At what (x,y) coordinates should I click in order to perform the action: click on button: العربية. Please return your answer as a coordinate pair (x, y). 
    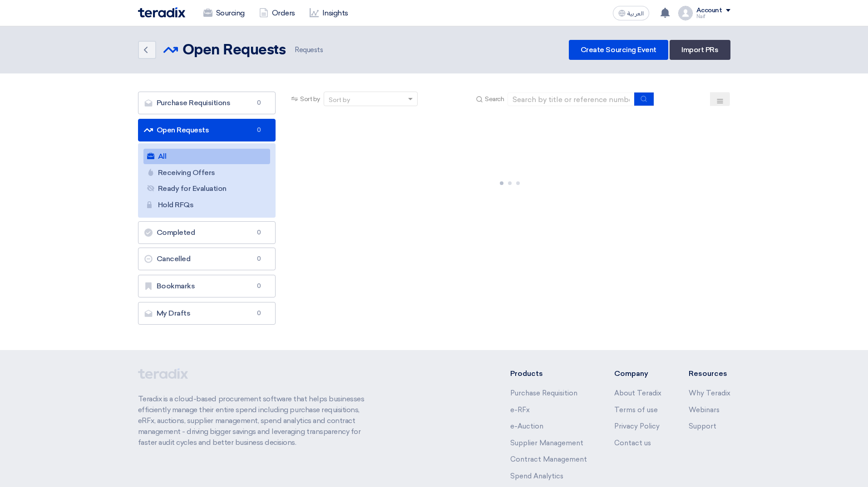
    Looking at the image, I should click on (631, 13).